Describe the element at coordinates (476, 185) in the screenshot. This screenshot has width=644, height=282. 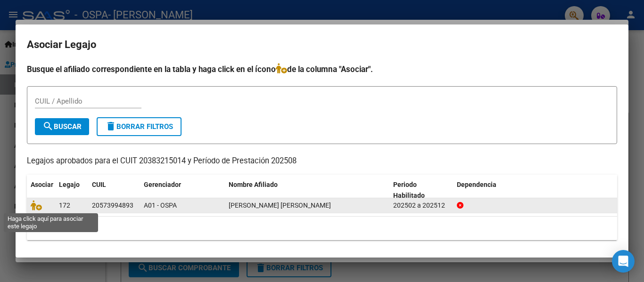
I see `span: Dependencia` at that location.